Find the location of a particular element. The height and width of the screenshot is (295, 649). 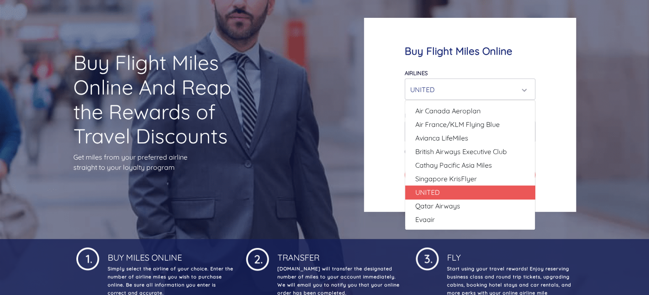

button: UNITED is located at coordinates (470, 89).